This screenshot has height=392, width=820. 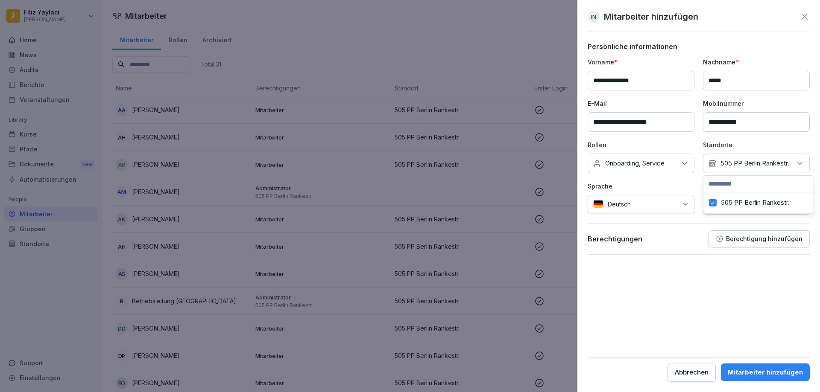 What do you see at coordinates (598, 204) in the screenshot?
I see `img: de.svg` at bounding box center [598, 204].